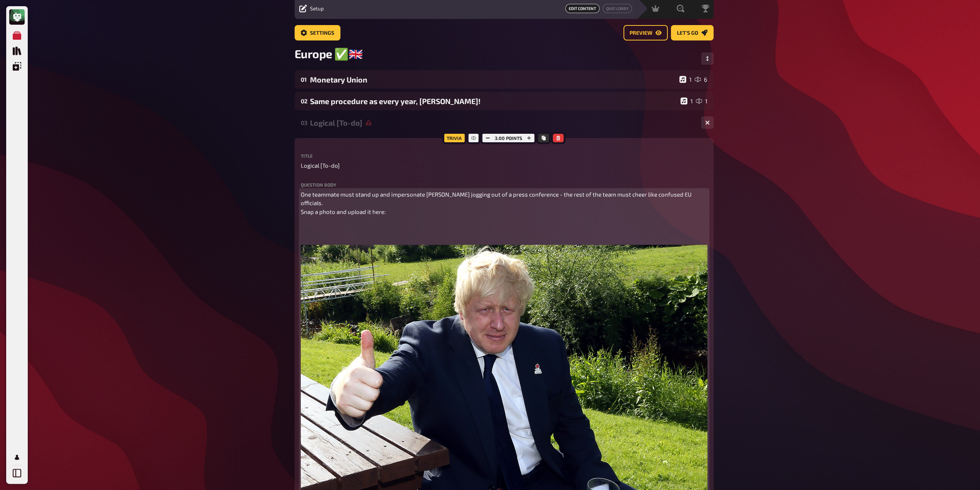  Describe the element at coordinates (504, 185) in the screenshot. I see `label: Question body` at that location.